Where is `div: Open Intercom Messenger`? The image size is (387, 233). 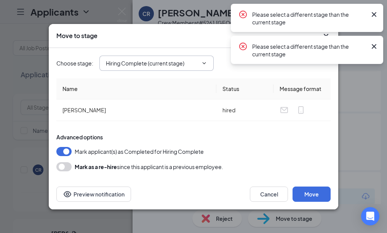
div: Open Intercom Messenger is located at coordinates (370, 216).